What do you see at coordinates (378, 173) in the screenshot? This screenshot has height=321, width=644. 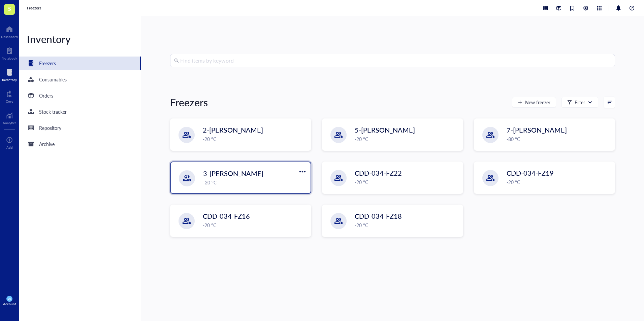 I see `span: CDD-034-FZ22` at bounding box center [378, 173].